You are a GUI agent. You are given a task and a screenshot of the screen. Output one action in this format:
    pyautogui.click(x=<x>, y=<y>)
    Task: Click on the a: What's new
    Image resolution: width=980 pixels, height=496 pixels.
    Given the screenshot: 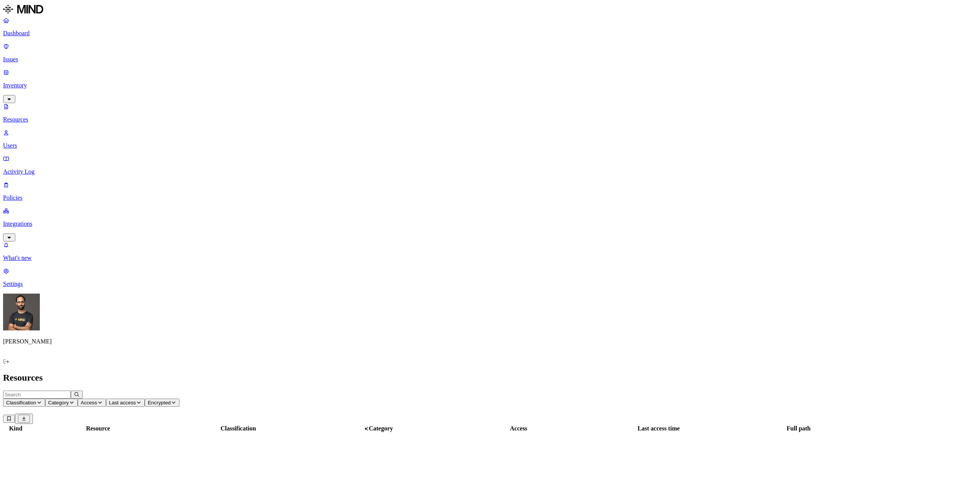 What is the action you would take?
    pyautogui.click(x=490, y=251)
    